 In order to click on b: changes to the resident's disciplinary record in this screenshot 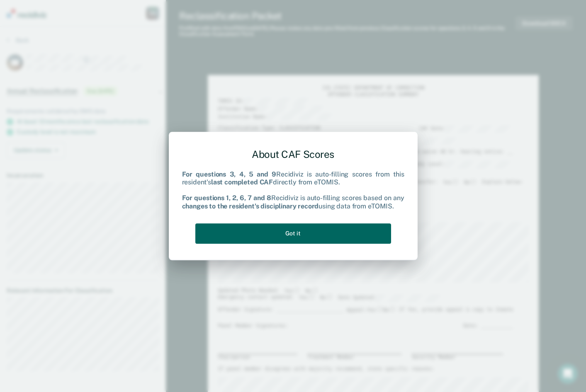, I will do `click(251, 206)`.